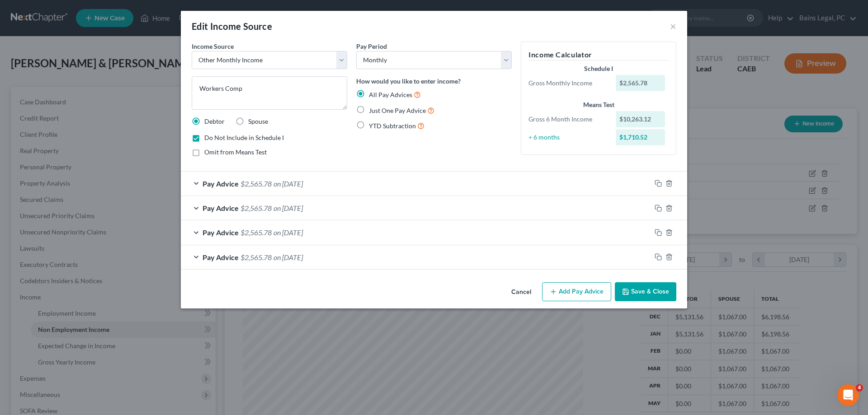 Image resolution: width=868 pixels, height=415 pixels. What do you see at coordinates (598, 55) in the screenshot?
I see `h5: Income Calculator` at bounding box center [598, 55].